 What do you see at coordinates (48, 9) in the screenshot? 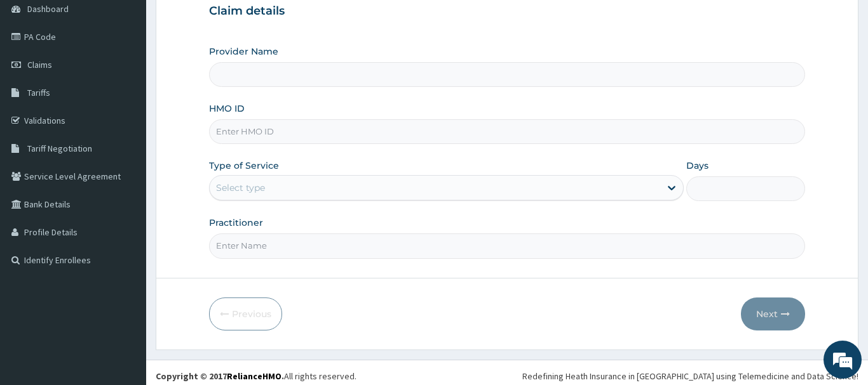
I see `span: Dashboard` at bounding box center [48, 9].